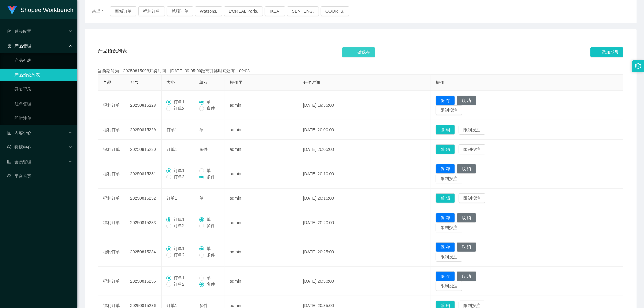 The height and width of the screenshot is (308, 644). Describe the element at coordinates (209, 11) in the screenshot. I see `button: Watsons.` at that location.